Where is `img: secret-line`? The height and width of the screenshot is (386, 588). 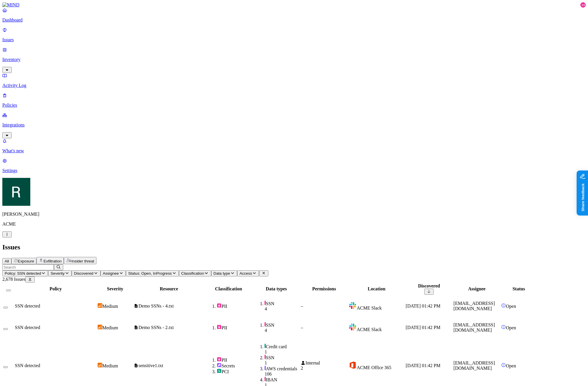
img: secret-line is located at coordinates (265, 368).